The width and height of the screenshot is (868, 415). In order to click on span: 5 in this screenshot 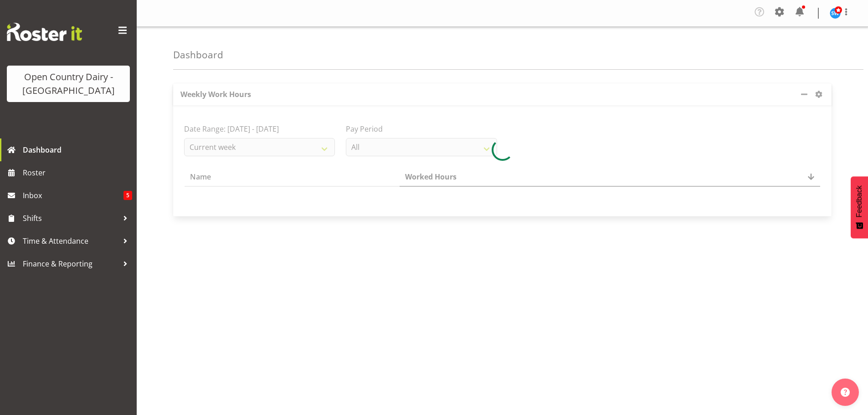, I will do `click(128, 196)`.